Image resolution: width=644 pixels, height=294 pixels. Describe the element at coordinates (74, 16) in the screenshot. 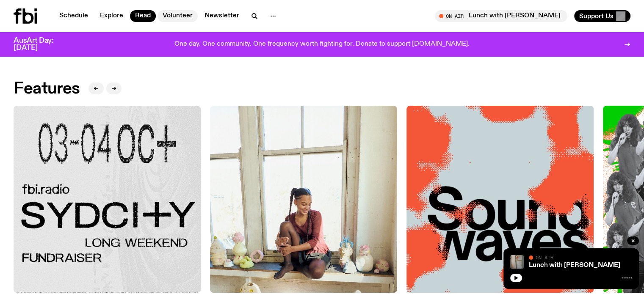

I see `a: Schedule` at that location.